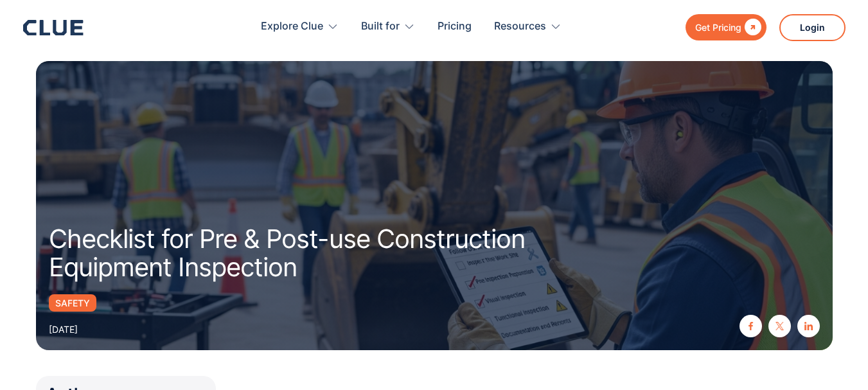  What do you see at coordinates (812, 28) in the screenshot?
I see `a: Login` at bounding box center [812, 28].